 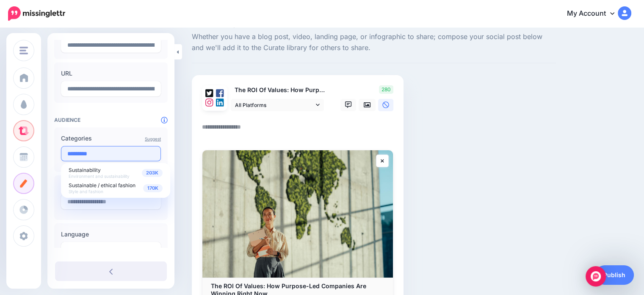 What do you see at coordinates (102, 185) in the screenshot?
I see `span: Sustainable / ethical fashion` at bounding box center [102, 185].